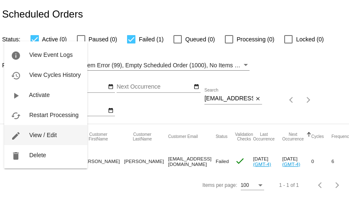  Describe the element at coordinates (16, 156) in the screenshot. I see `mat-icon: delete` at that location.